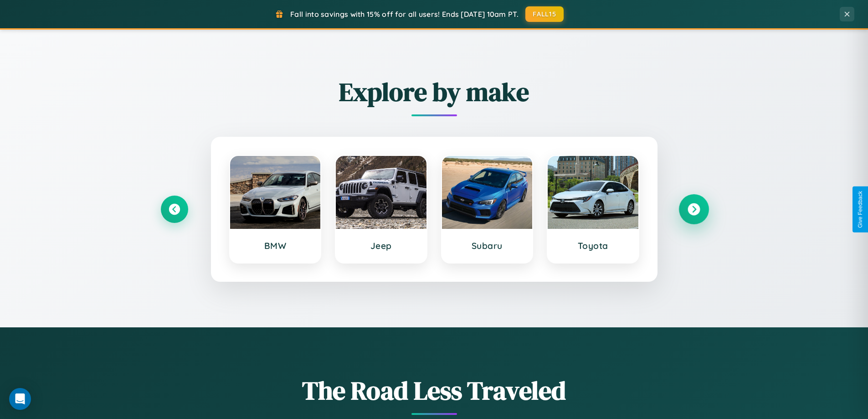 Image resolution: width=868 pixels, height=419 pixels. I want to click on div: Give Feedback, so click(861, 209).